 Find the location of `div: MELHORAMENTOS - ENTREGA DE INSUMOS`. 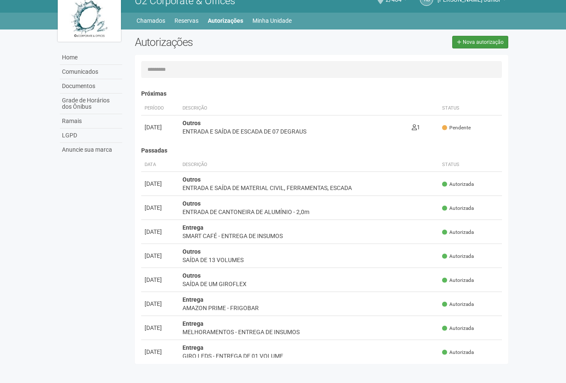

div: MELHORAMENTOS - ENTREGA DE INSUMOS is located at coordinates (309, 332).